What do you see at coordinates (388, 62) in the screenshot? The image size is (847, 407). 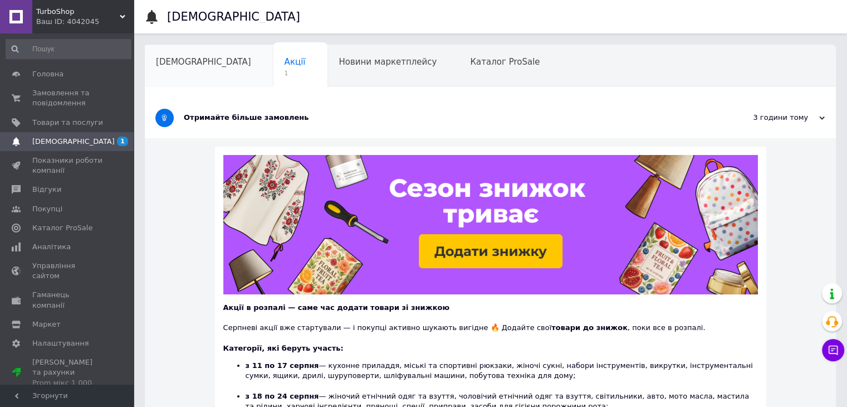 I see `span: Новини маркетплейсу` at bounding box center [388, 62].